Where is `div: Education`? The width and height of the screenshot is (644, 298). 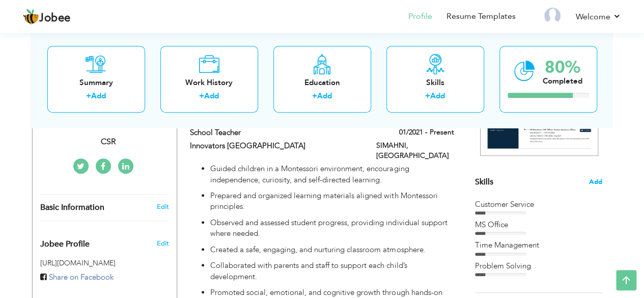
div: Education is located at coordinates (322, 83).